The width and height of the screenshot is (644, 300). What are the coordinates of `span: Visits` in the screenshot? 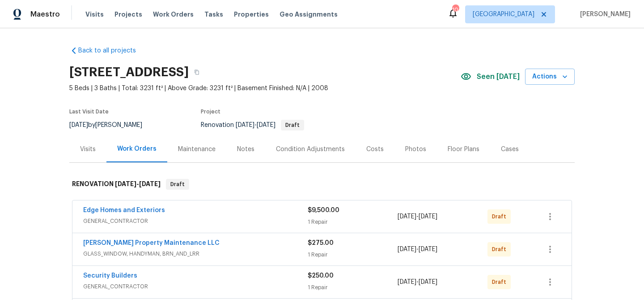 It's located at (94, 14).